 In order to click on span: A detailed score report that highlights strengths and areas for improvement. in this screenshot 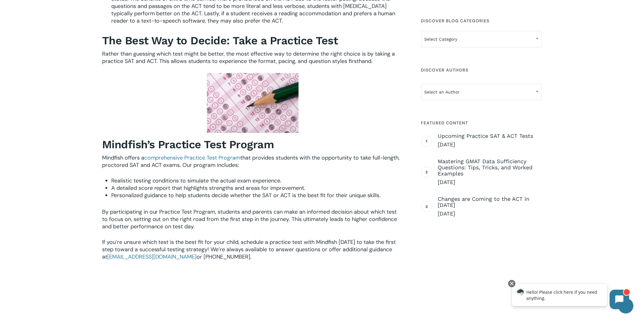, I will do `click(208, 188)`.